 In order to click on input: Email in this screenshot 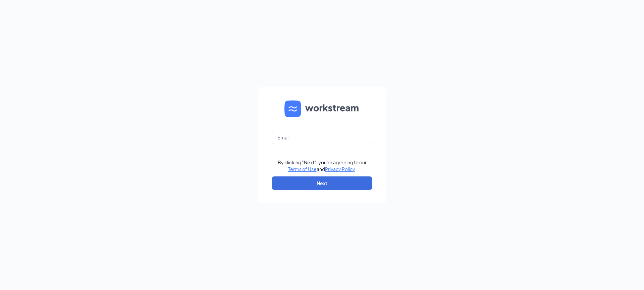, I will do `click(322, 137)`.